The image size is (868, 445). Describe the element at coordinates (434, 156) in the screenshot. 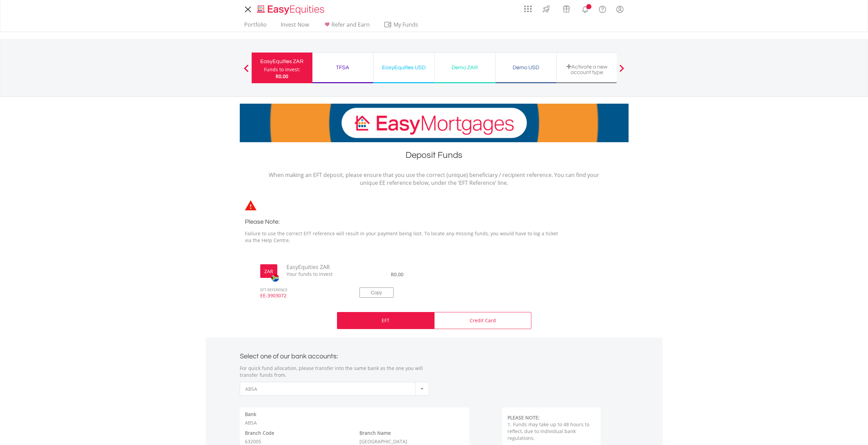

I see `h1: Deposit Funds` at that location.